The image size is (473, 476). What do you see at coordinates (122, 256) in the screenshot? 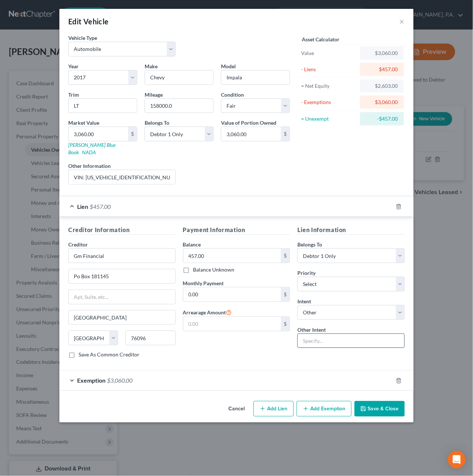
I see `input: Search creditor by name...` at bounding box center [122, 256].